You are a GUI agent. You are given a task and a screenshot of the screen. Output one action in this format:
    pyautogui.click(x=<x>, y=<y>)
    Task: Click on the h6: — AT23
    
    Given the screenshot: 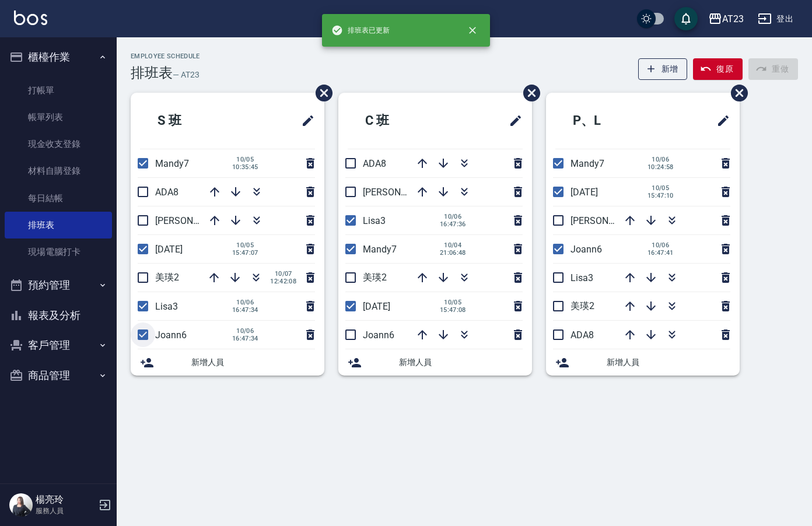 What is the action you would take?
    pyautogui.click(x=186, y=75)
    